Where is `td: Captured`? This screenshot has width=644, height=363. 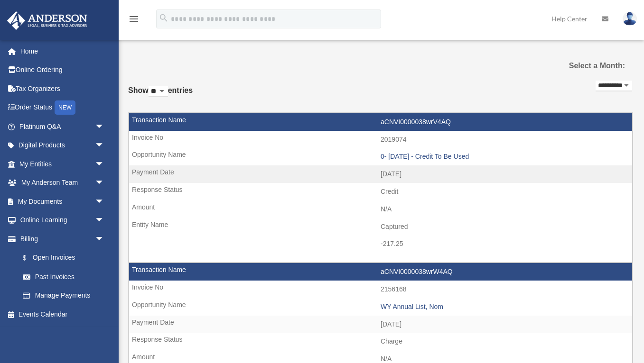 td: Captured is located at coordinates (381, 227).